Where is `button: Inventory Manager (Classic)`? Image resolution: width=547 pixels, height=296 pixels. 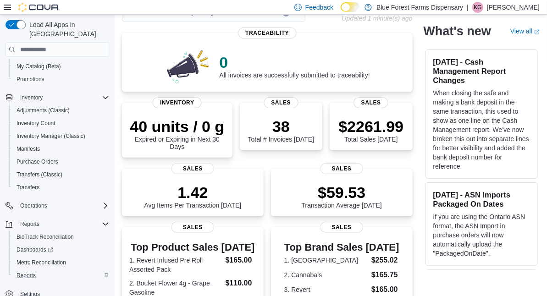 button: Inventory Manager (Classic) is located at coordinates (61, 136).